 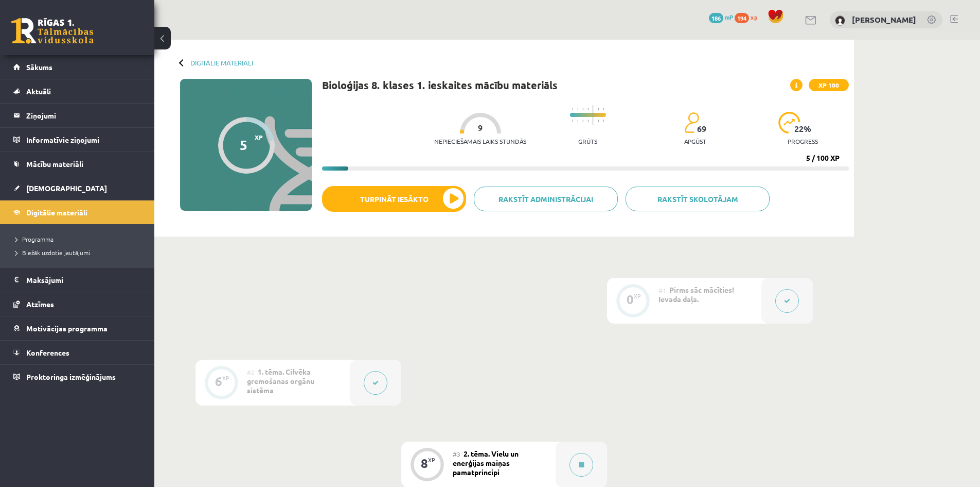 I want to click on a: Ziņojumi, so click(x=77, y=116).